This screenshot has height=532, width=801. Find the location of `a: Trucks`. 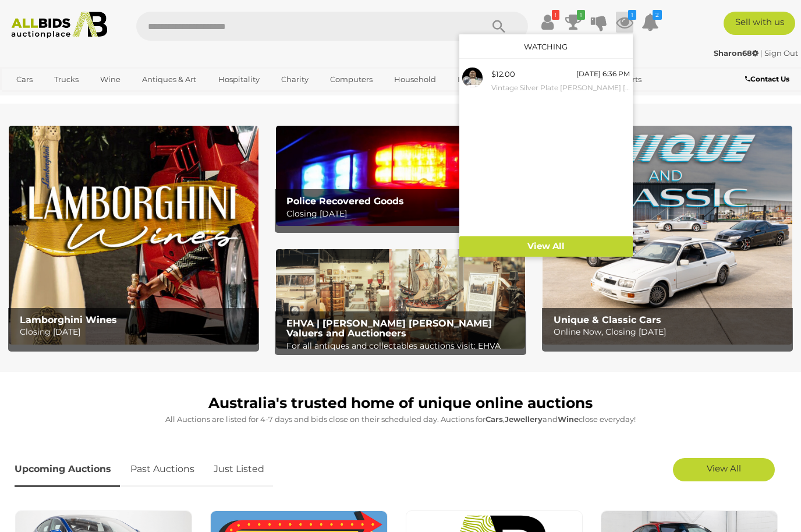

a: Trucks is located at coordinates (67, 79).